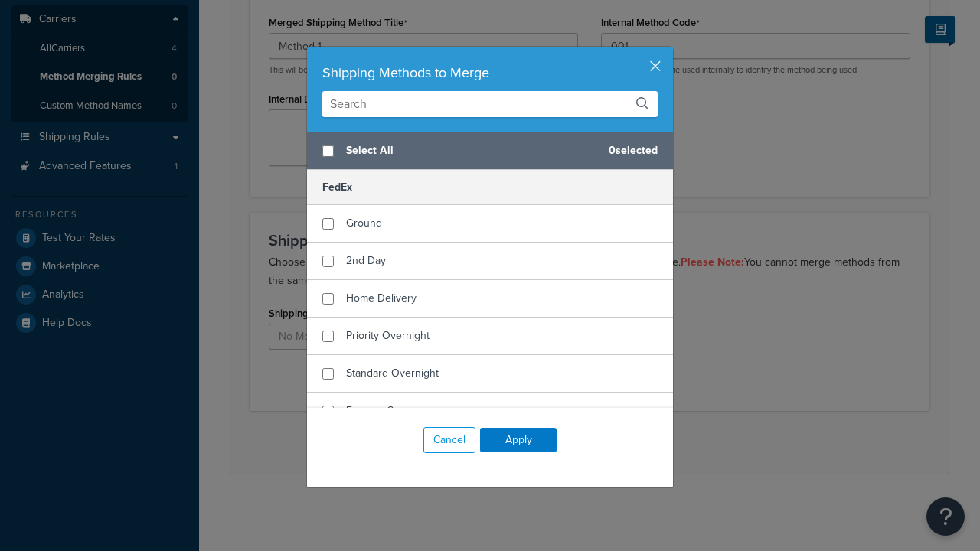  What do you see at coordinates (450, 440) in the screenshot?
I see `button: Cancel` at bounding box center [450, 440].